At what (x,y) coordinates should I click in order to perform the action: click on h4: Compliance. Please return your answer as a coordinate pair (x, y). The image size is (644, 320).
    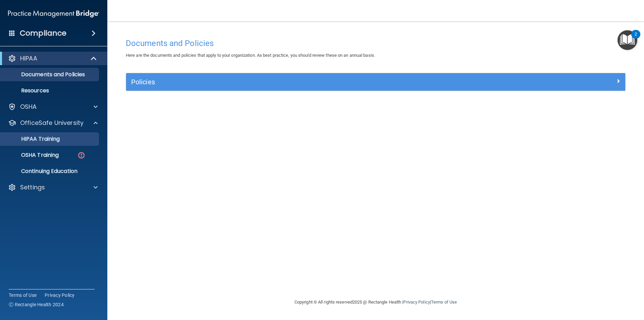
    Looking at the image, I should click on (43, 33).